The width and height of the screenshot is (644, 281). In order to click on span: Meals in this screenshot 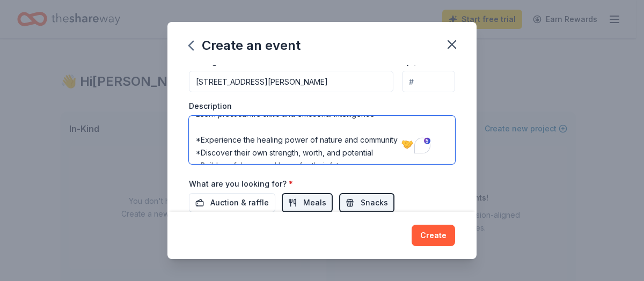, I will do `click(314, 203)`.